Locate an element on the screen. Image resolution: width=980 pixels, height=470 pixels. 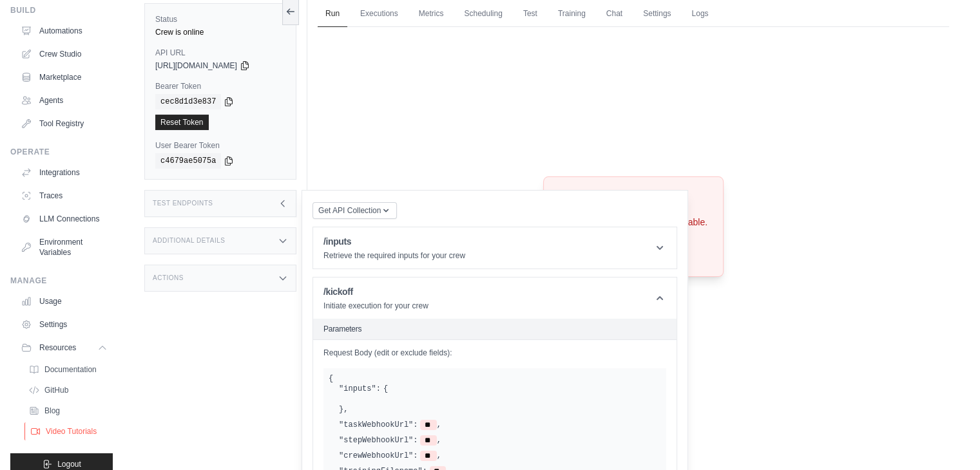
a: Video Tutorials is located at coordinates (69, 432).